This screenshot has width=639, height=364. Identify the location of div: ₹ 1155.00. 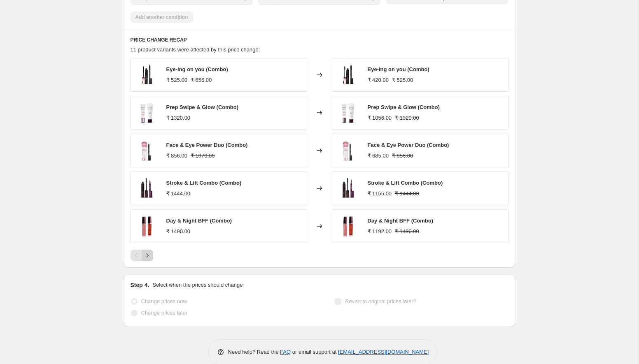
(380, 194).